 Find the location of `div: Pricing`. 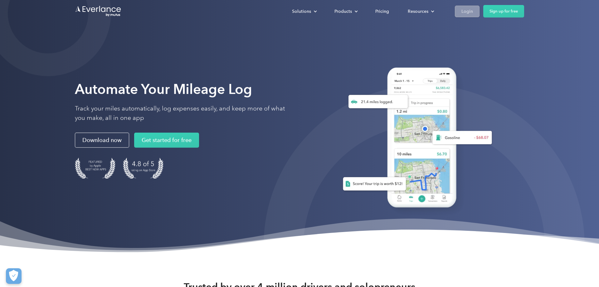

div: Pricing is located at coordinates (382, 11).